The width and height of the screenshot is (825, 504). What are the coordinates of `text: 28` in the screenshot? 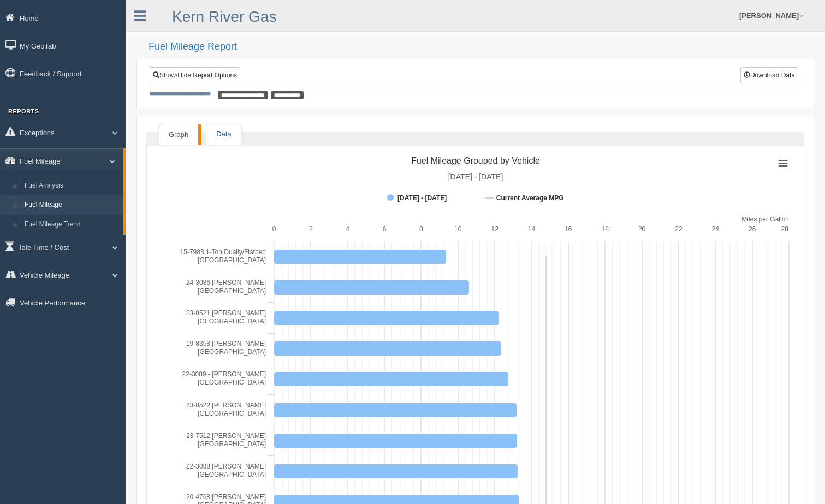 It's located at (785, 229).